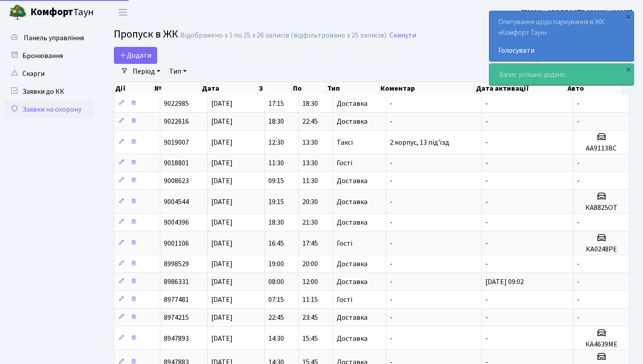 Image resolution: width=643 pixels, height=364 pixels. I want to click on span: 15:45, so click(310, 338).